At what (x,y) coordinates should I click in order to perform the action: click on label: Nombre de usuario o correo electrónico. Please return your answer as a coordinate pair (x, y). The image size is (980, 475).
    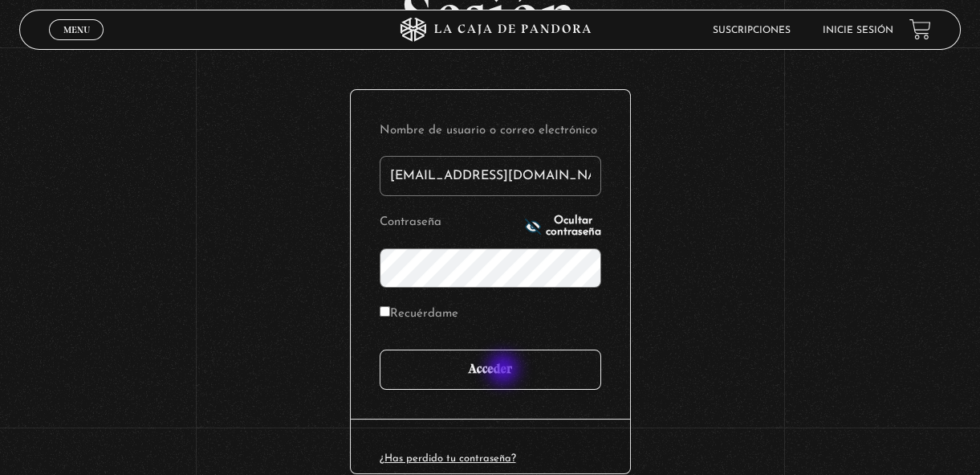
    Looking at the image, I should click on (490, 131).